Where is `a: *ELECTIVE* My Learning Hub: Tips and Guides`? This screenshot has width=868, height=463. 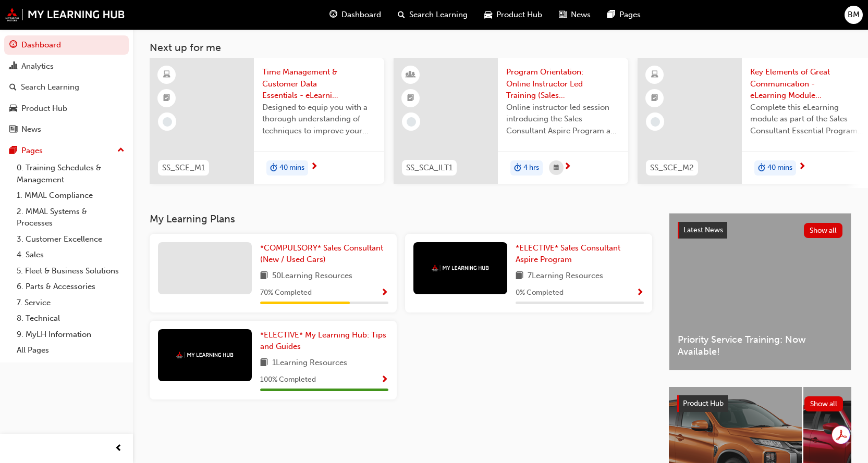
a: *ELECTIVE* My Learning Hub: Tips and Guides is located at coordinates (324, 341).